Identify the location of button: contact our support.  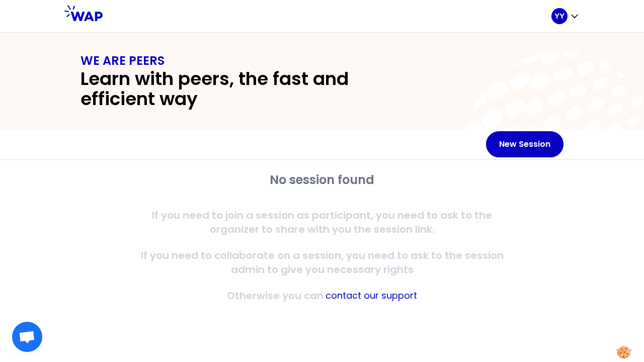
(371, 296).